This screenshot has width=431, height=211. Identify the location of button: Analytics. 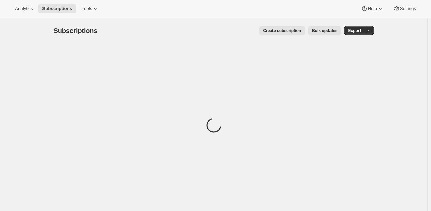
(24, 9).